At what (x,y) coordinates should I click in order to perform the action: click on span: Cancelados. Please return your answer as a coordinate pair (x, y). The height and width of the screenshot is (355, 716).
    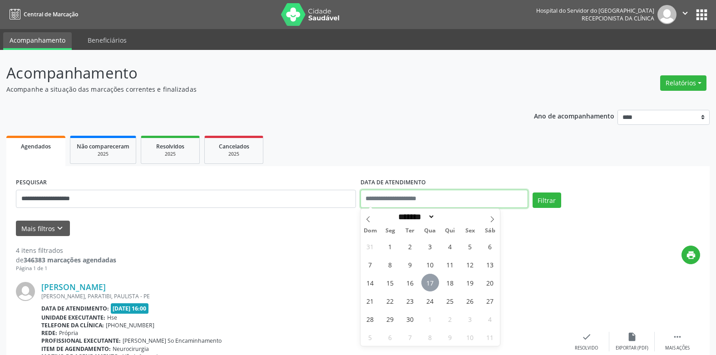
    Looking at the image, I should click on (234, 146).